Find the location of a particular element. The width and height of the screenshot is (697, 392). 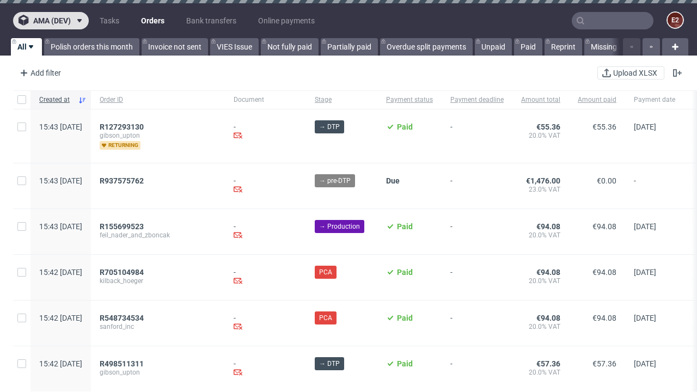

span: R127293130 is located at coordinates (121, 127).